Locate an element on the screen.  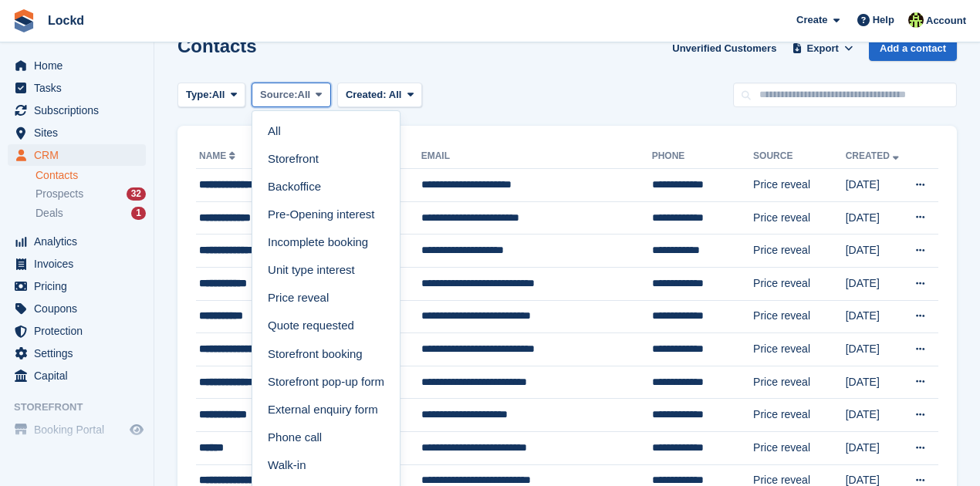
span: Protection is located at coordinates (80, 331).